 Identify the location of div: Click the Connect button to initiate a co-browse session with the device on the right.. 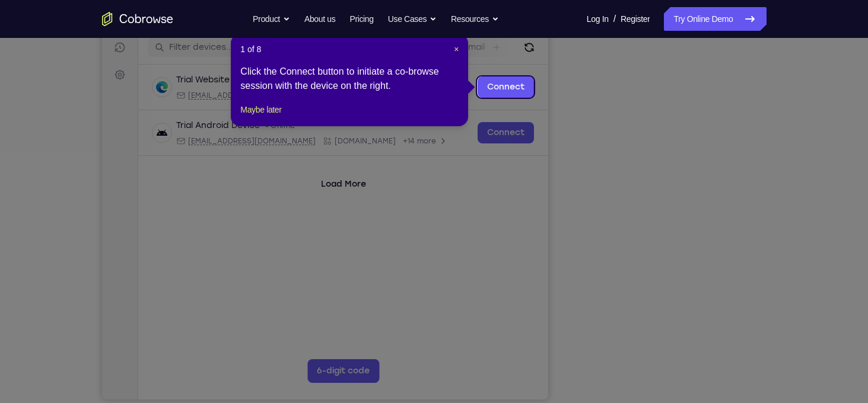
(350, 79).